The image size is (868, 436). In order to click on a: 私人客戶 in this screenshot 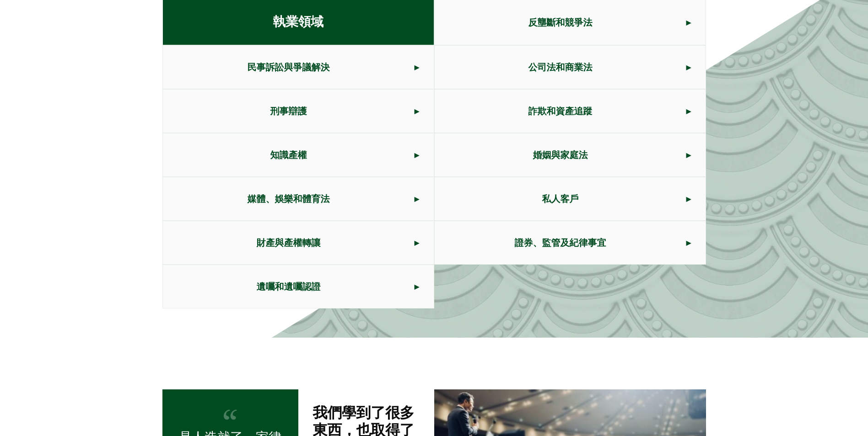, I will do `click(570, 199)`.